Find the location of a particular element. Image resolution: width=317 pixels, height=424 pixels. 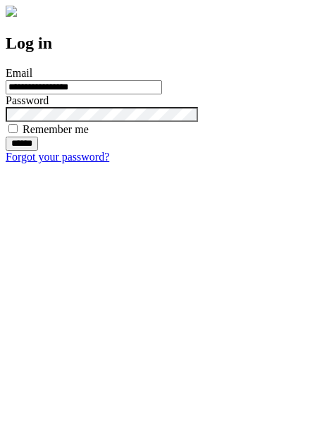

label: Password is located at coordinates (27, 100).